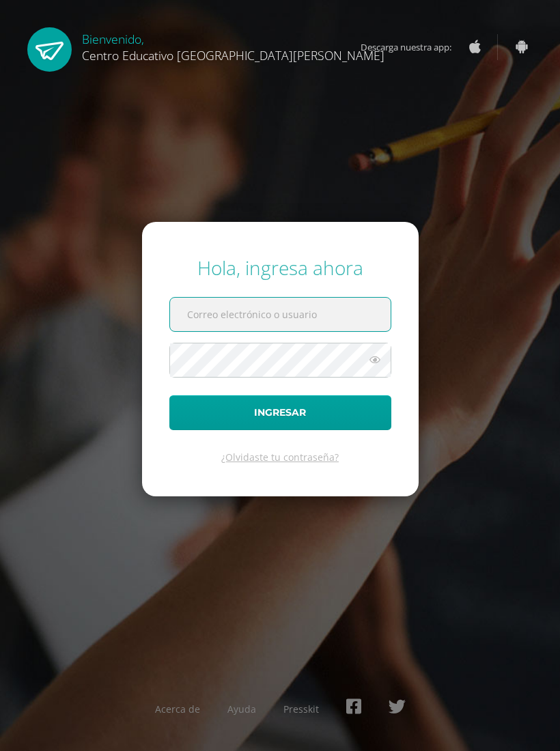  Describe the element at coordinates (233, 45) in the screenshot. I see `div: Bienvenido,` at that location.